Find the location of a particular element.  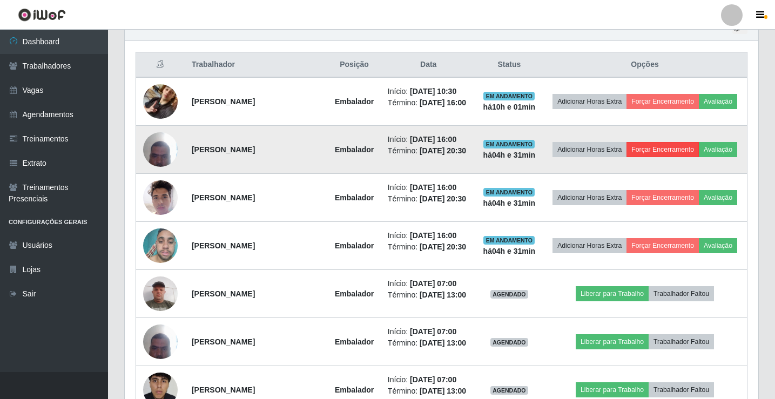

strong: há 10 h e 01 min is located at coordinates (509, 107).